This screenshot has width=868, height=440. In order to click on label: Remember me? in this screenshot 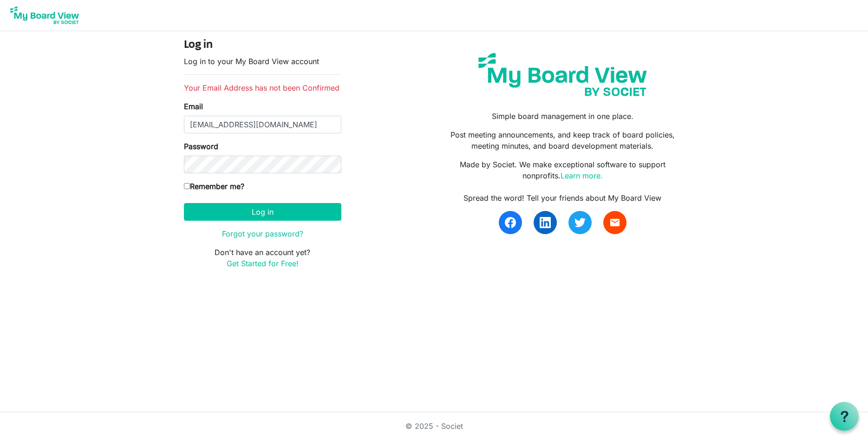, I will do `click(214, 187)`.